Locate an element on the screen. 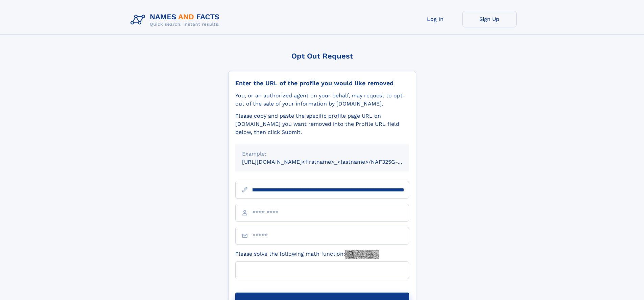 The width and height of the screenshot is (644, 300). img: Logo Names and Facts is located at coordinates (177, 20).